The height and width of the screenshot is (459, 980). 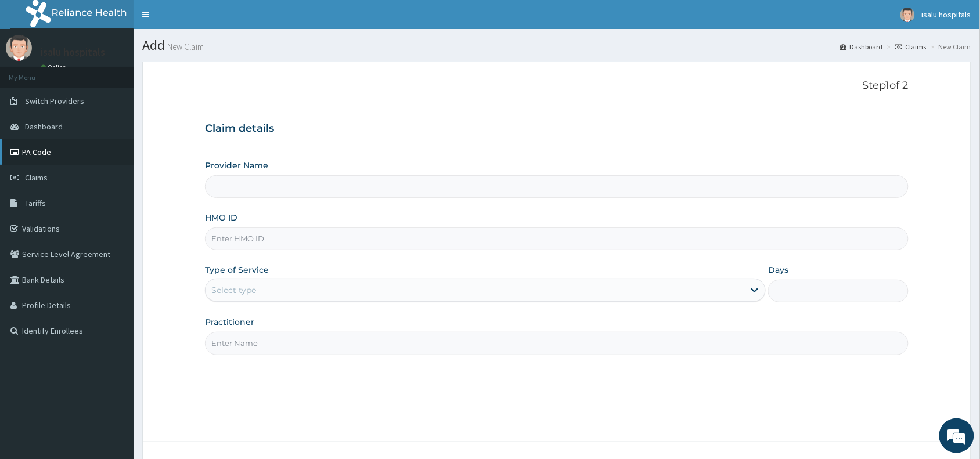 I want to click on span: Dashboard, so click(x=43, y=126).